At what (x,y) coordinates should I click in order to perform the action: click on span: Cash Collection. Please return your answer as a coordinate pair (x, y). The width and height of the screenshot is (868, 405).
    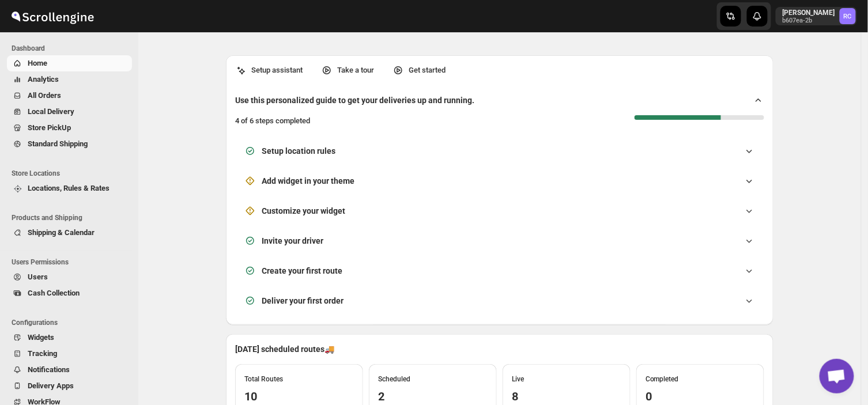
    Looking at the image, I should click on (53, 292).